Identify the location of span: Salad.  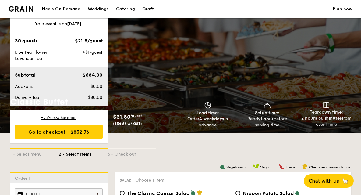
(125, 180).